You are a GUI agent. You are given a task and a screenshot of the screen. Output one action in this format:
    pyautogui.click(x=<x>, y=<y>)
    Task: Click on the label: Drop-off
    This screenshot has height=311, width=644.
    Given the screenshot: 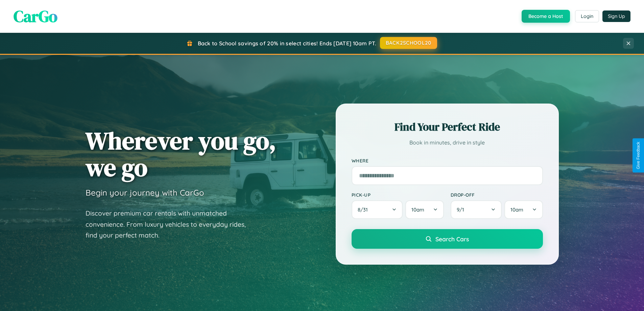 What is the action you would take?
    pyautogui.click(x=496, y=195)
    